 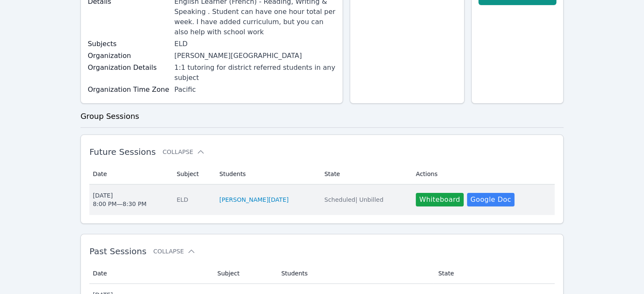 What do you see at coordinates (354, 200) in the screenshot?
I see `span: Scheduled | Unbilled` at bounding box center [354, 200].